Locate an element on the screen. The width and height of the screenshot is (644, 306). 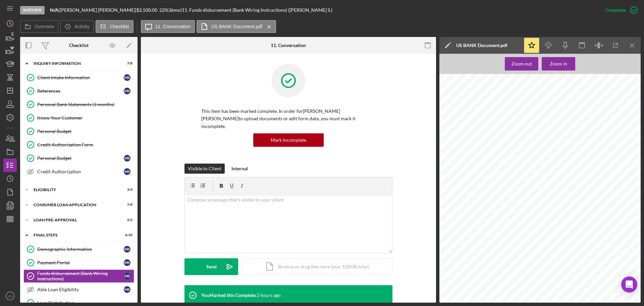
div: Know Your Customer is located at coordinates (86, 118).